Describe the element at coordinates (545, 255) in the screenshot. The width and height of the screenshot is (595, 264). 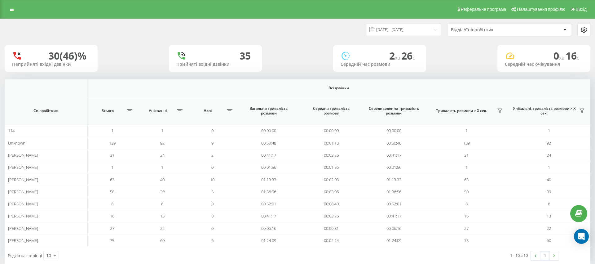
I see `a: 1` at that location.